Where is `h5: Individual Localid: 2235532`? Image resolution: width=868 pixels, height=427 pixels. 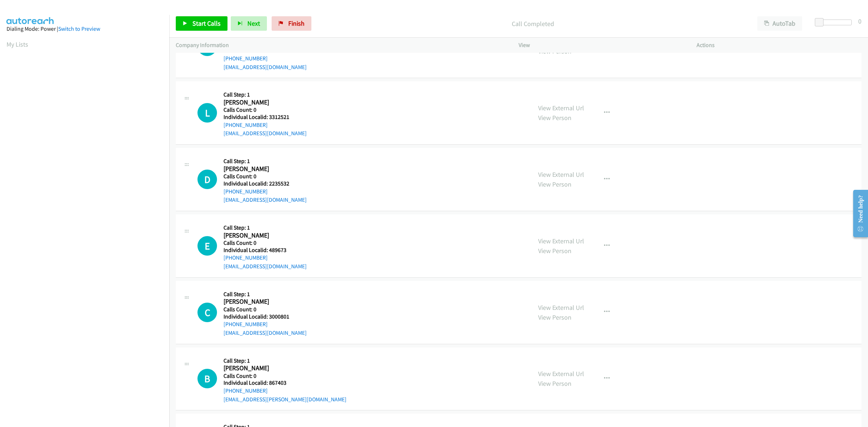 h5: Individual Localid: 2235532 is located at coordinates (265, 184).